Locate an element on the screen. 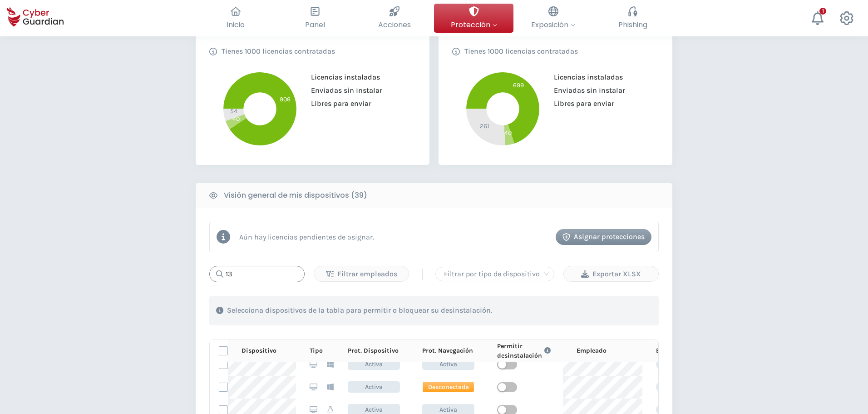 This screenshot has width=868, height=414. div: Asignar protecciones is located at coordinates (603, 237).